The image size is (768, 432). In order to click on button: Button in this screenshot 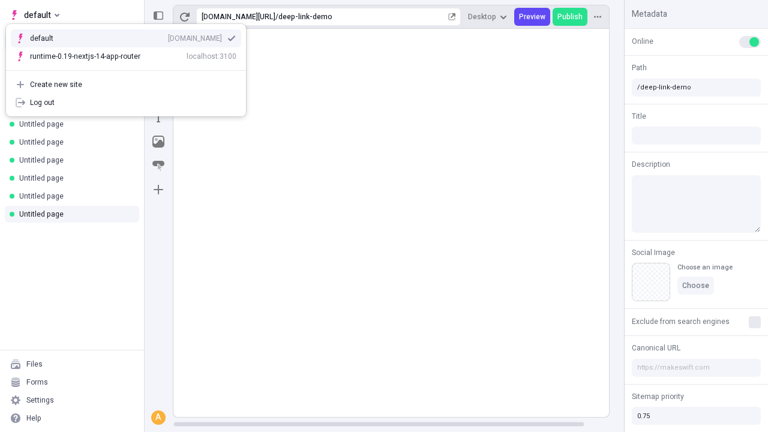, I will do `click(158, 166)`.